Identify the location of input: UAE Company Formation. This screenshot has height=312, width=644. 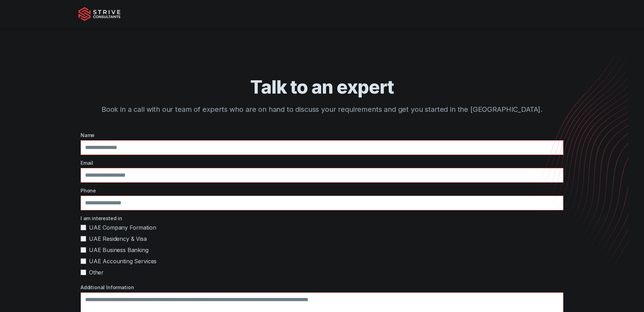
(83, 227).